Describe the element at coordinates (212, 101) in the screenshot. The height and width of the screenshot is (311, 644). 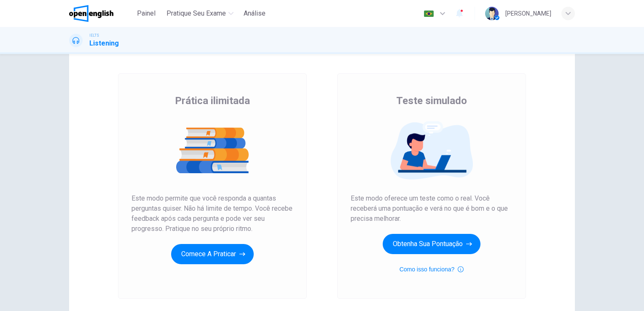
I see `span: Prática ilimitada` at that location.